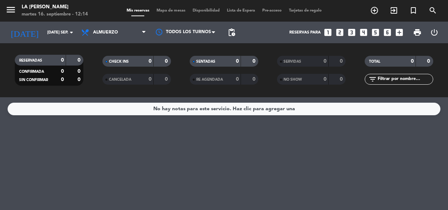 This screenshot has height=210, width=448. Describe the element at coordinates (241, 10) in the screenshot. I see `span: Lista de Espera` at that location.